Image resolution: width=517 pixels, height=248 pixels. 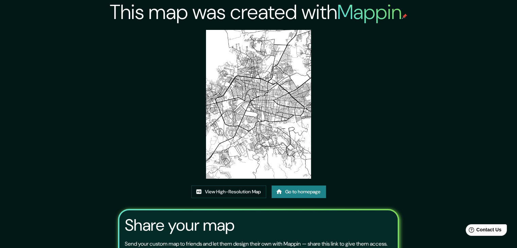 What do you see at coordinates (256, 244) in the screenshot?
I see `p: Send your custom map to friends and let them design their own with Mappin — share this link to gi...` at bounding box center [256, 244].